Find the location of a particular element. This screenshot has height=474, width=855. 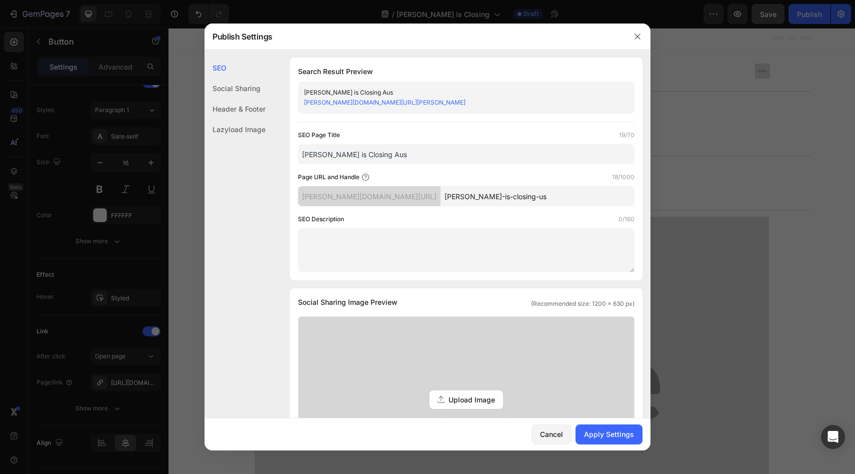

h1: Search Result Preview is located at coordinates (466, 72).